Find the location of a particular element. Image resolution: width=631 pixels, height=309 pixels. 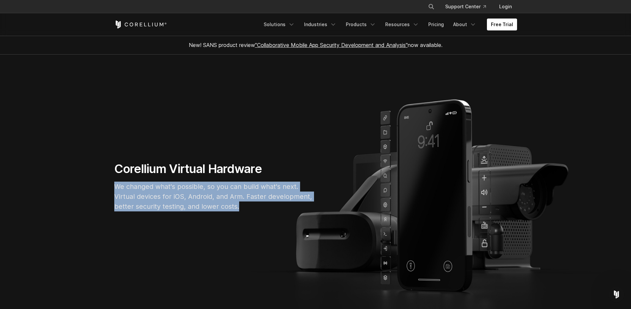

button: Search is located at coordinates (431, 7).